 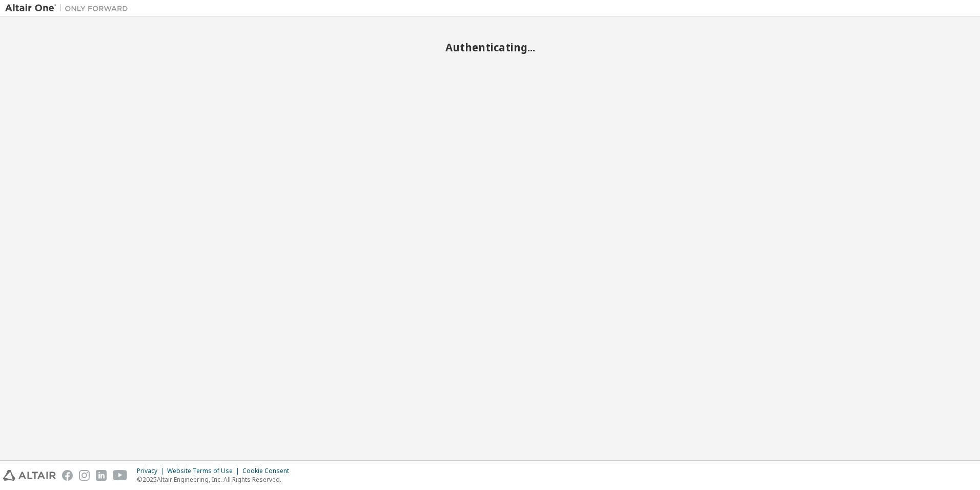 What do you see at coordinates (151, 471) in the screenshot?
I see `div: Privacy` at bounding box center [151, 471].